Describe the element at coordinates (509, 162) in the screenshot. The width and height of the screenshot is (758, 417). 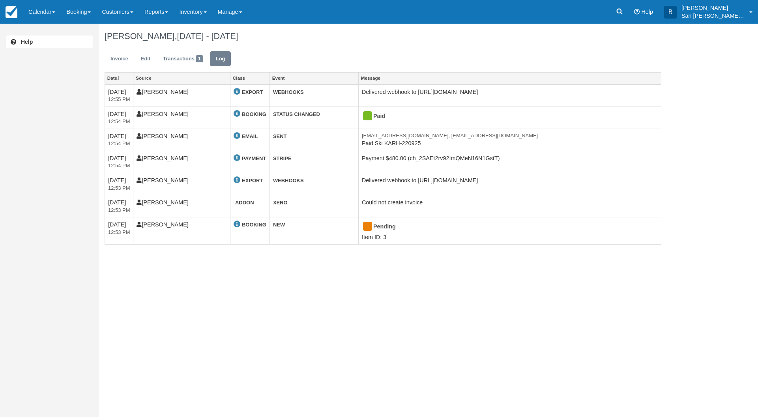
I see `td: Payment $480.00 (ch_2SAEt2rv92ImQMeN16N1GstT)` at that location.